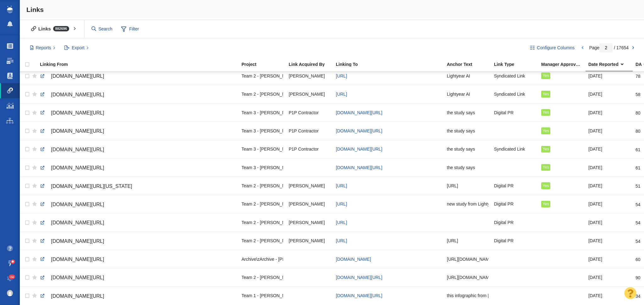 Image resolution: width=644 pixels, height=305 pixels. What do you see at coordinates (265, 65) in the screenshot?
I see `div: Project` at bounding box center [265, 65].